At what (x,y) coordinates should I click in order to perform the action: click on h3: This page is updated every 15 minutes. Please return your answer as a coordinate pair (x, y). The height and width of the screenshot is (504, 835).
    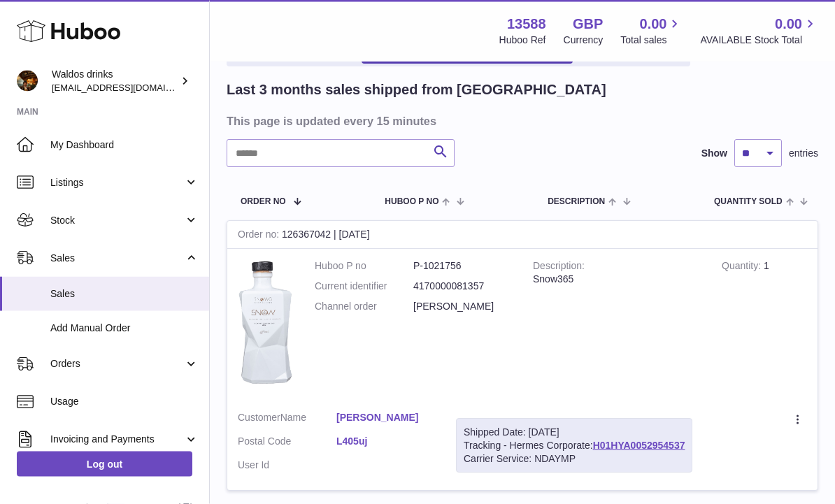
    Looking at the image, I should click on (520, 122).